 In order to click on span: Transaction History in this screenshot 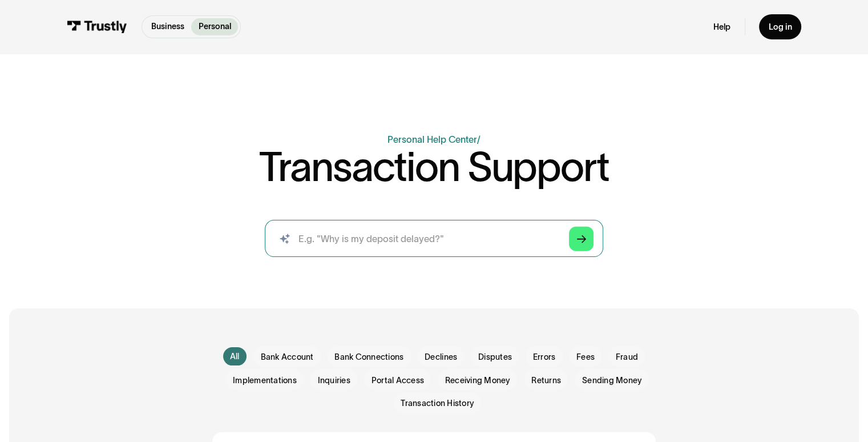, I will do `click(437, 403)`.